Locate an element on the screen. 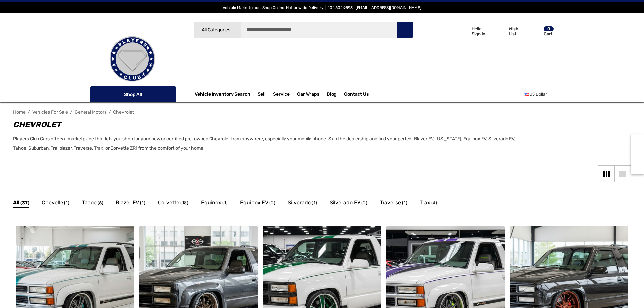  a: Button Go To Sub Category Silverado EV is located at coordinates (348, 204).